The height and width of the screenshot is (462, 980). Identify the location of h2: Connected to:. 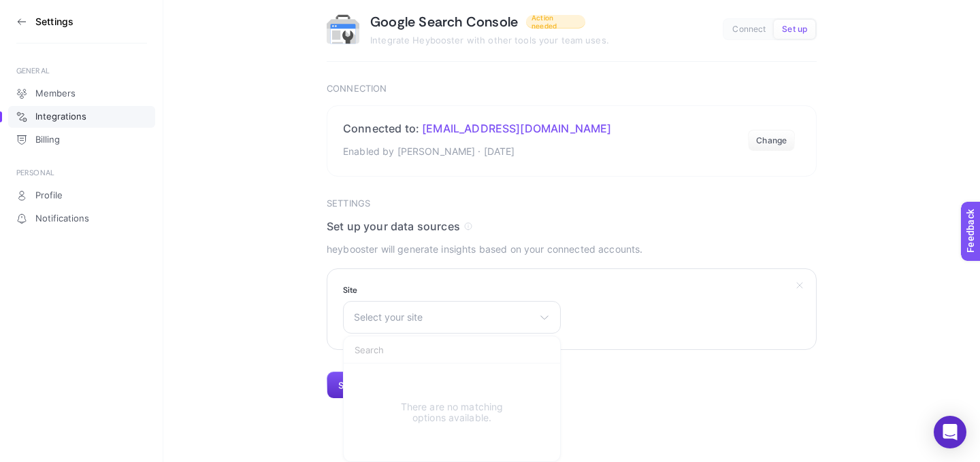
(477, 128).